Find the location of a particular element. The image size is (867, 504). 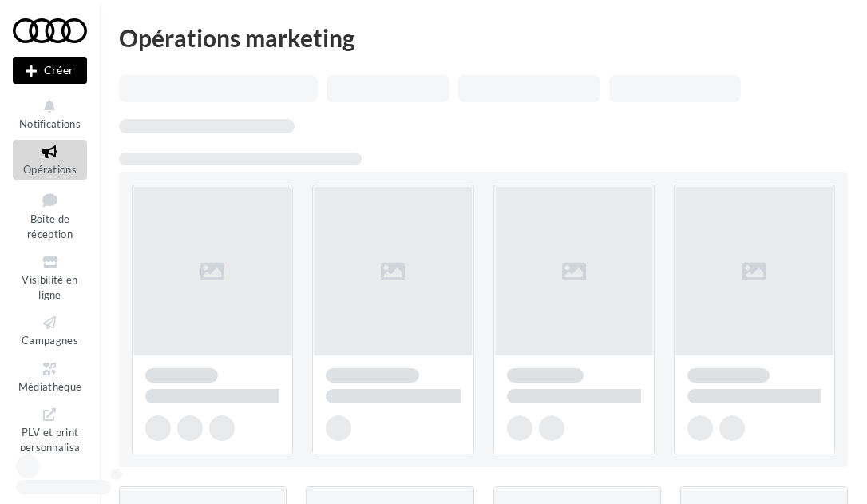

span: Campagnes is located at coordinates (50, 340).